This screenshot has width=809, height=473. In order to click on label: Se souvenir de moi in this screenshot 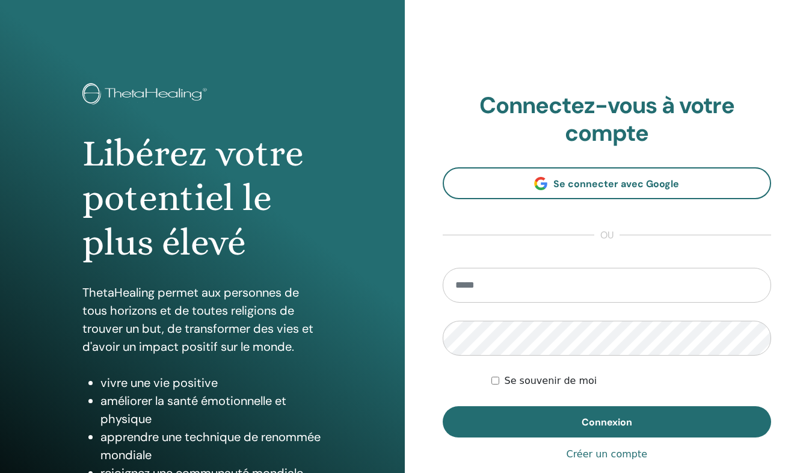, I will do `click(550, 381)`.